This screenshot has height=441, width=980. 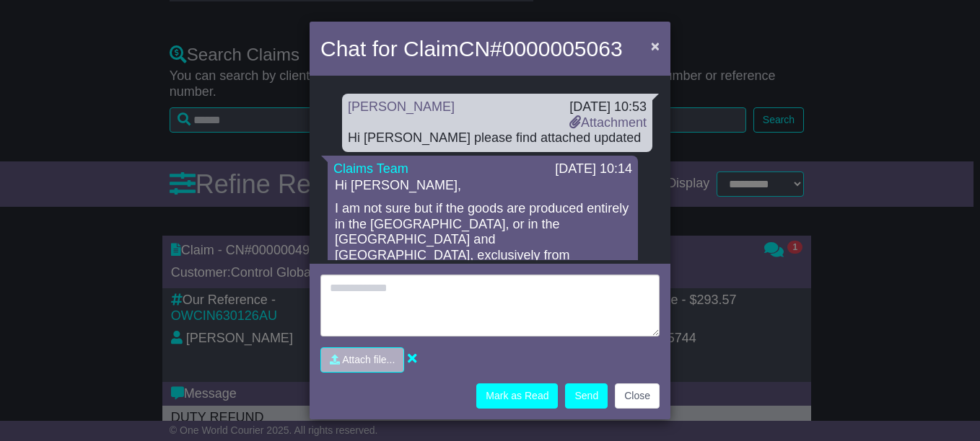 What do you see at coordinates (607, 122) in the screenshot?
I see `a: Attachment` at bounding box center [607, 122].